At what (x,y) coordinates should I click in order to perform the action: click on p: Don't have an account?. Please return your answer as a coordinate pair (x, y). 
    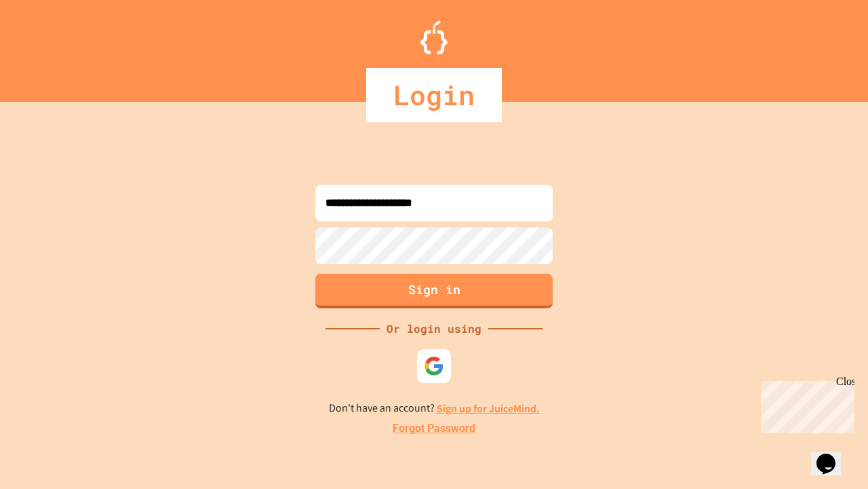
    Looking at the image, I should click on (434, 408).